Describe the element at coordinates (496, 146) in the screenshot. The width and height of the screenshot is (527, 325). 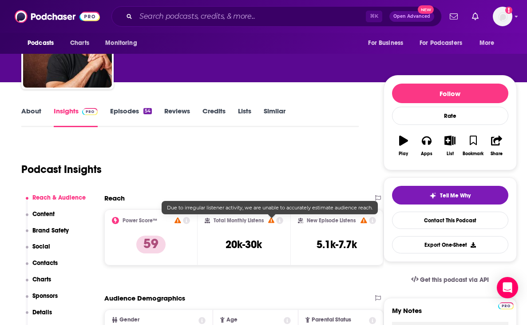
I see `button: Share` at that location.